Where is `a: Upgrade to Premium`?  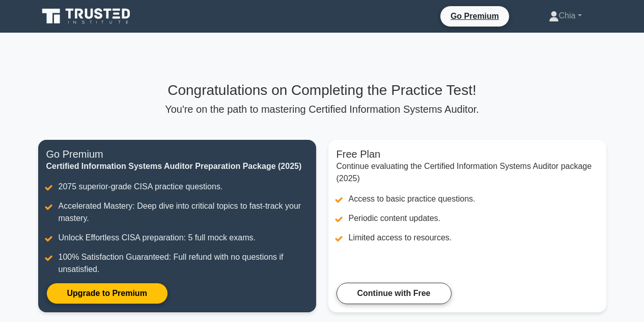 a: Upgrade to Premium is located at coordinates (107, 293).